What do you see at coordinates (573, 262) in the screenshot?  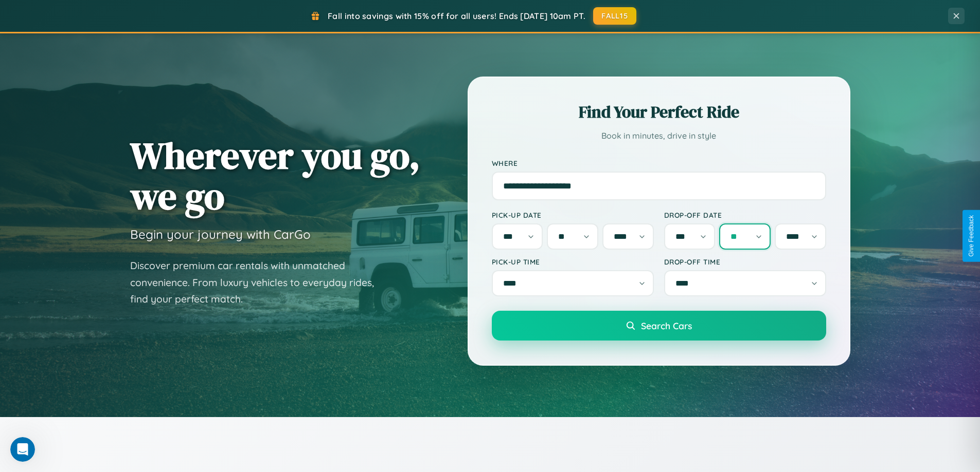 I see `label: Pick-up Time` at bounding box center [573, 262].